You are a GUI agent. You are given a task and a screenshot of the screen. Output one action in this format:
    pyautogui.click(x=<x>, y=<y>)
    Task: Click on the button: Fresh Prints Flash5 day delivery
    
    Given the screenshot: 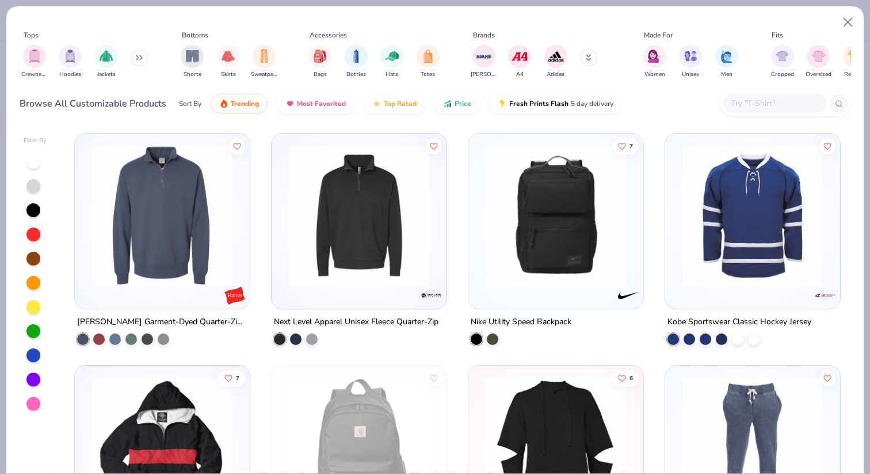 What is the action you would take?
    pyautogui.click(x=555, y=104)
    